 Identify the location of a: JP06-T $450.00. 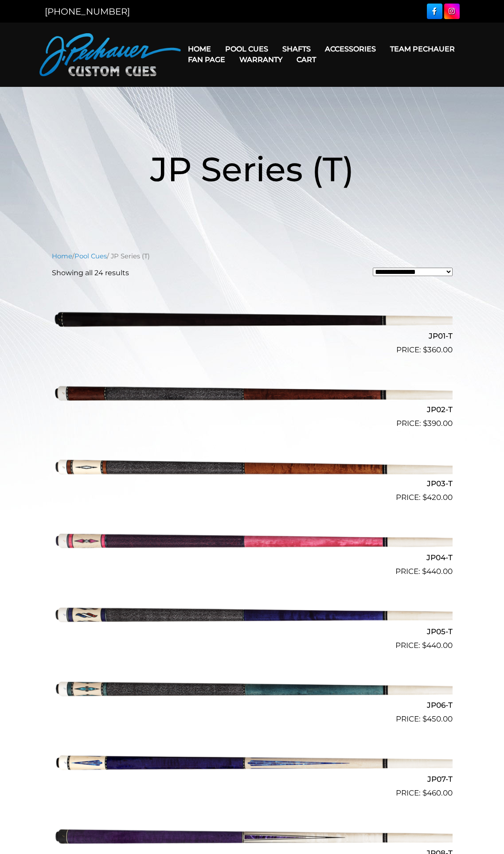
(252, 690).